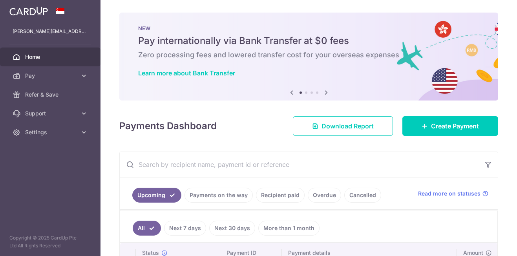 The image size is (517, 256). Describe the element at coordinates (157, 195) in the screenshot. I see `a: Upcoming` at that location.